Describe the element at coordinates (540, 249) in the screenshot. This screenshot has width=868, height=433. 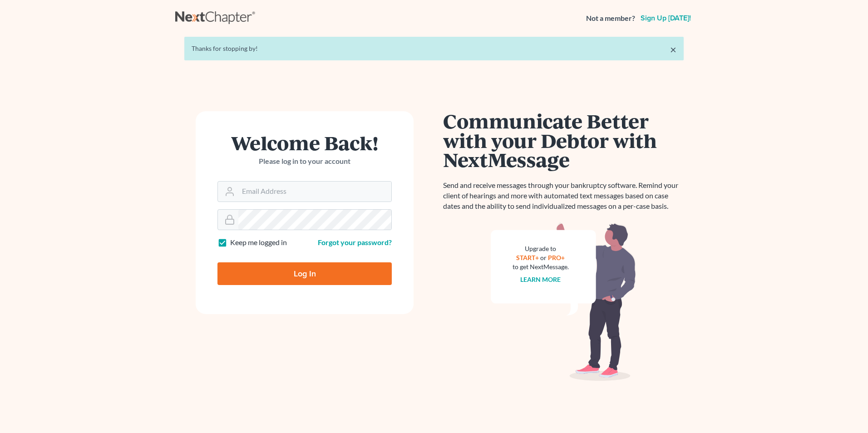
I see `div: Upgrade to` at that location.